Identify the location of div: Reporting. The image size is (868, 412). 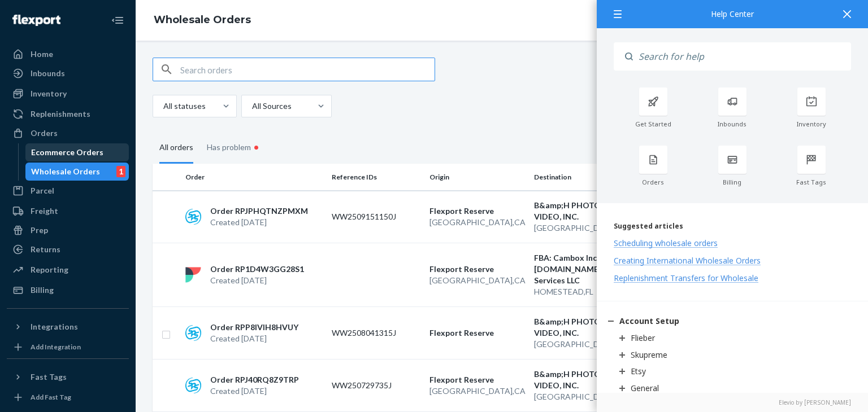
(49, 270).